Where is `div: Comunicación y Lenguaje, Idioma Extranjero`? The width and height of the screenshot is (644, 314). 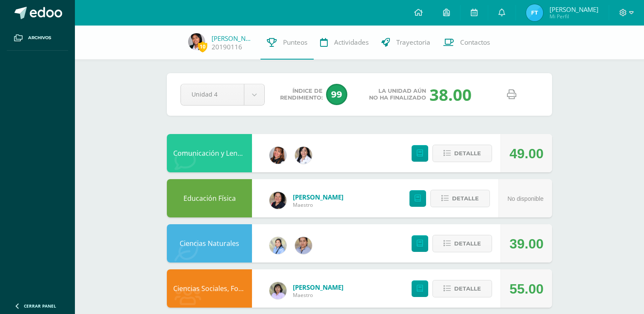
div: Comunicación y Lenguaje, Idioma Extranjero is located at coordinates (209, 153).